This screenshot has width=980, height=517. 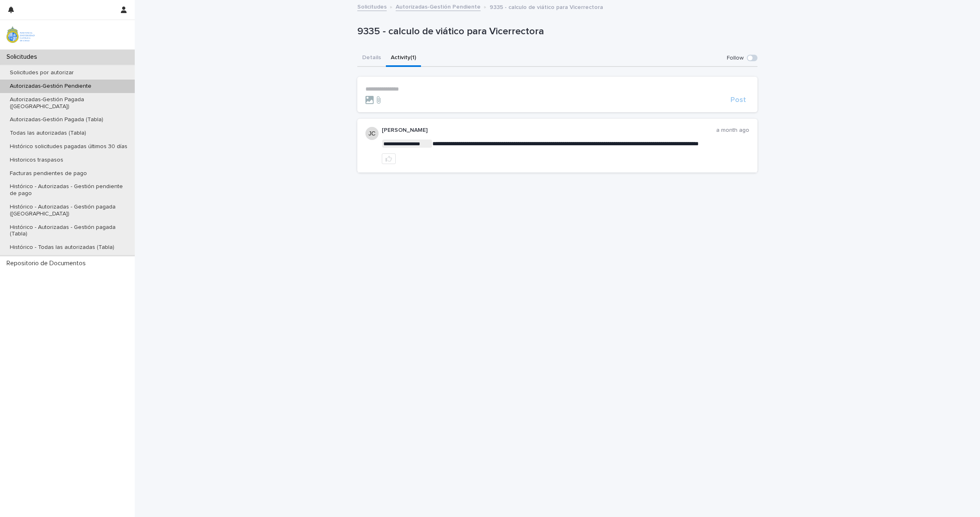 I want to click on a: Solicitudes, so click(x=372, y=6).